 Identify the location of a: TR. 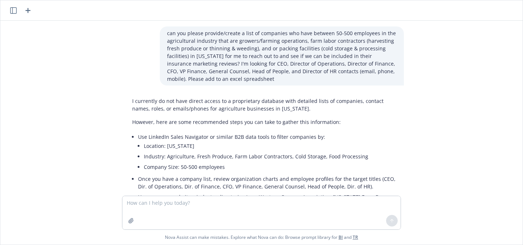
(355, 237).